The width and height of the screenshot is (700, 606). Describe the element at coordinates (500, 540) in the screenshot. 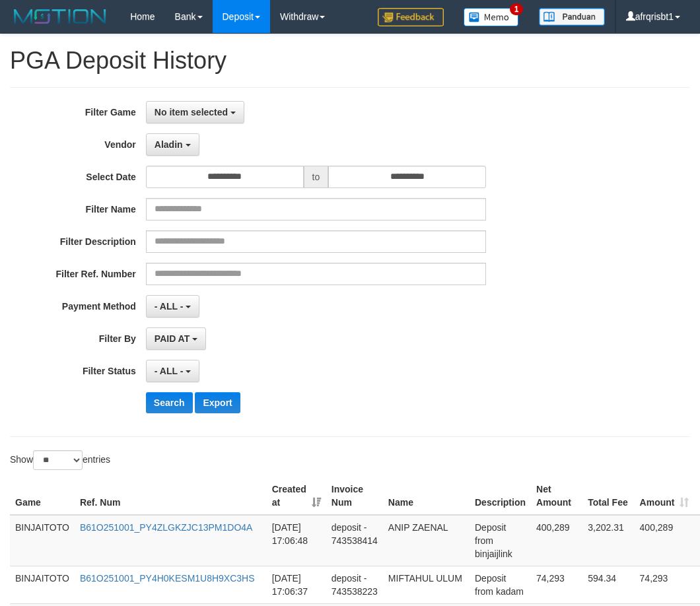

I see `td: Deposit from binjaijlink` at that location.